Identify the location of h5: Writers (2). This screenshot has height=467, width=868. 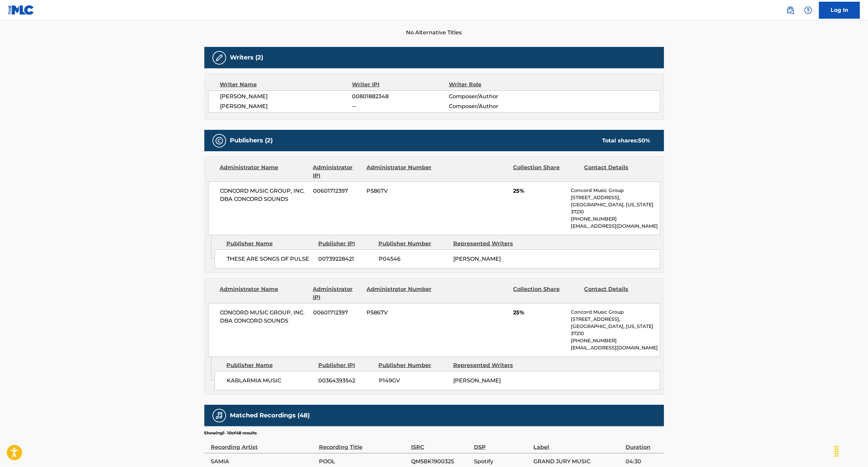
(247, 57).